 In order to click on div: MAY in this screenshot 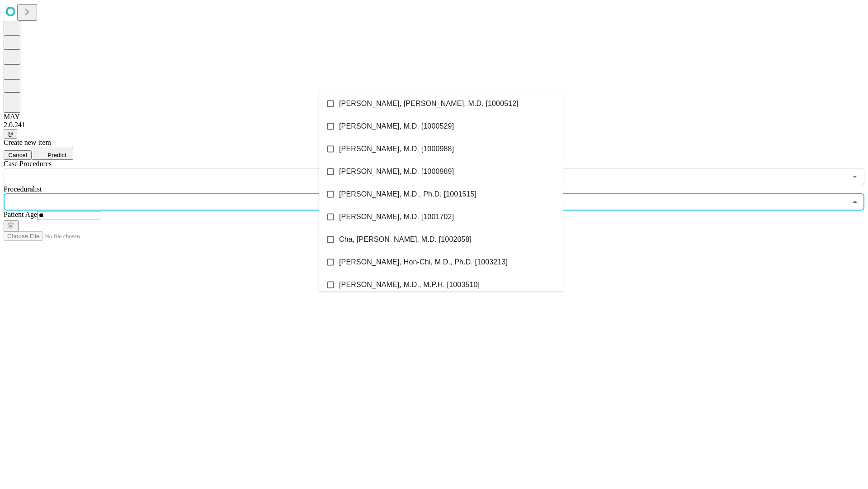, I will do `click(434, 117)`.